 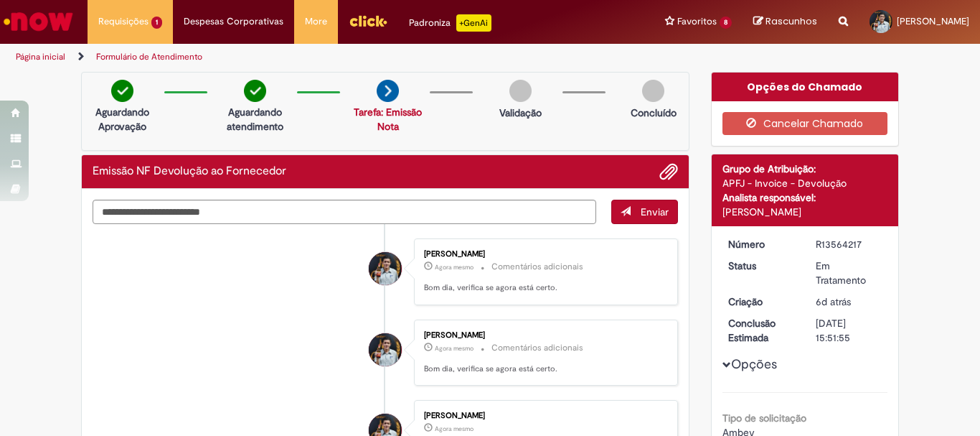 I want to click on div: Analista responsável:, so click(x=805, y=197).